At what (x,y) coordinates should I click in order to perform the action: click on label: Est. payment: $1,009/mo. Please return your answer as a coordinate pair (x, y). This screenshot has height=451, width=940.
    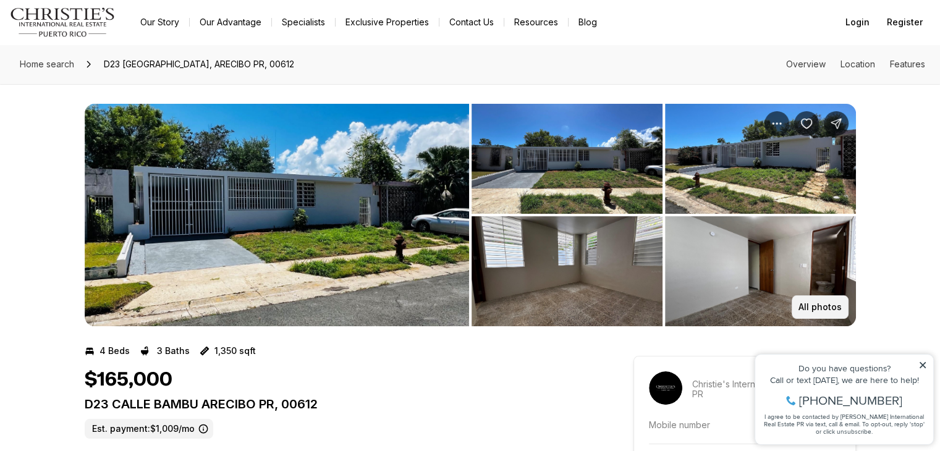
    Looking at the image, I should click on (149, 429).